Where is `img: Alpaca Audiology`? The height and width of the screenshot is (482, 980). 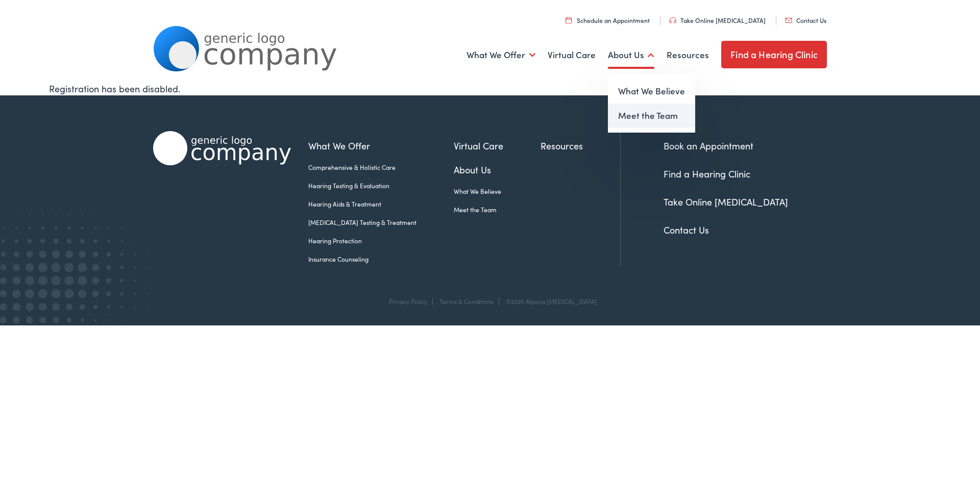
img: Alpaca Audiology is located at coordinates (222, 148).